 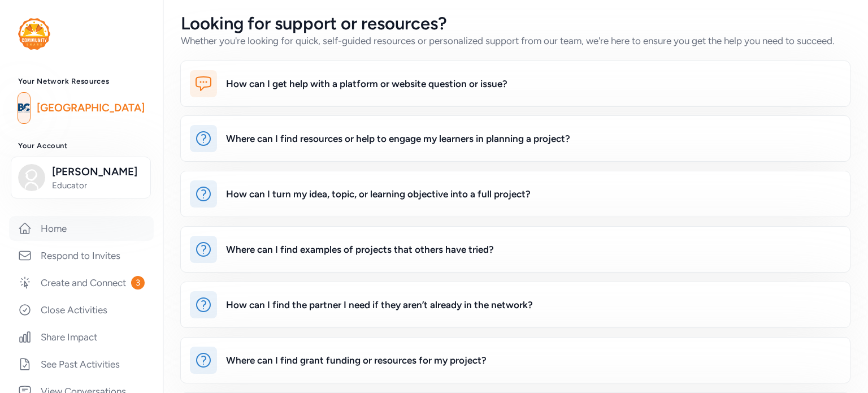 What do you see at coordinates (81, 337) in the screenshot?
I see `a: Share Impact` at bounding box center [81, 337].